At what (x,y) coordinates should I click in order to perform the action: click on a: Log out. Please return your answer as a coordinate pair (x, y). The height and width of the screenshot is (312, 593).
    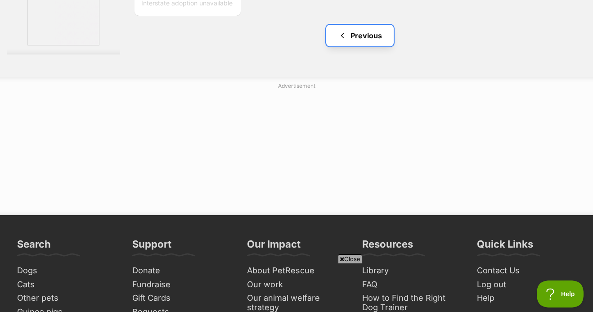
    Looking at the image, I should click on (526, 284).